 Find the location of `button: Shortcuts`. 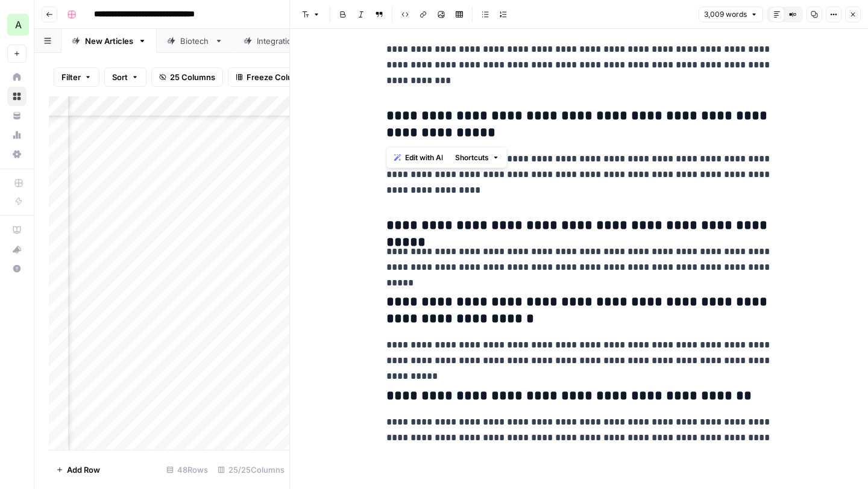

button: Shortcuts is located at coordinates (477, 158).